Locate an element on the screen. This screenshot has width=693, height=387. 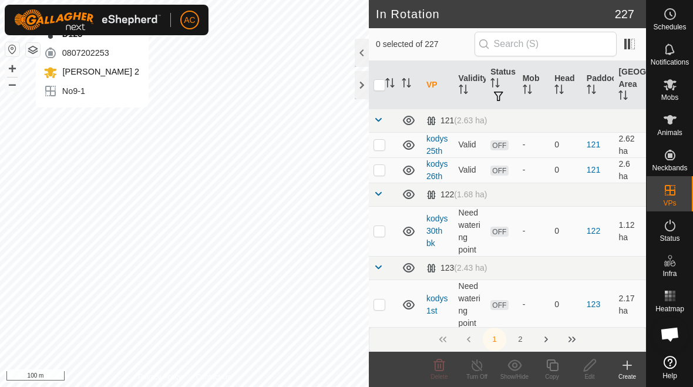
td: 2.6 ha is located at coordinates (630, 170).